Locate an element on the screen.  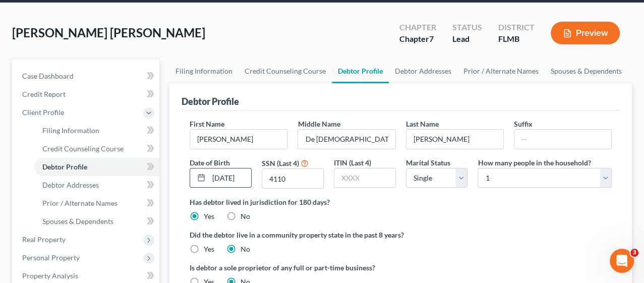
div: FLMB is located at coordinates (516, 38).